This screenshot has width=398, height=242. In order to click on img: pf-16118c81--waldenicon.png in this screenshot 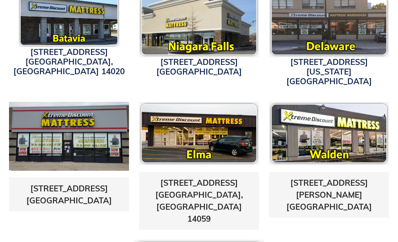, I will do `click(329, 134)`.